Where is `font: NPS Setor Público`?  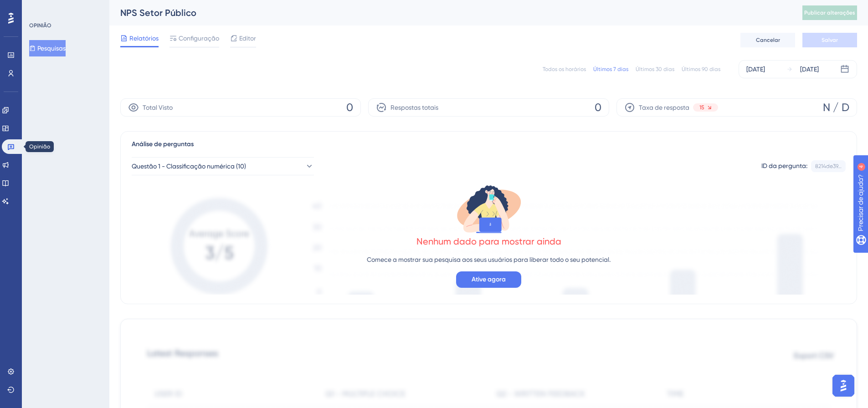
font: NPS Setor Público is located at coordinates (158, 12).